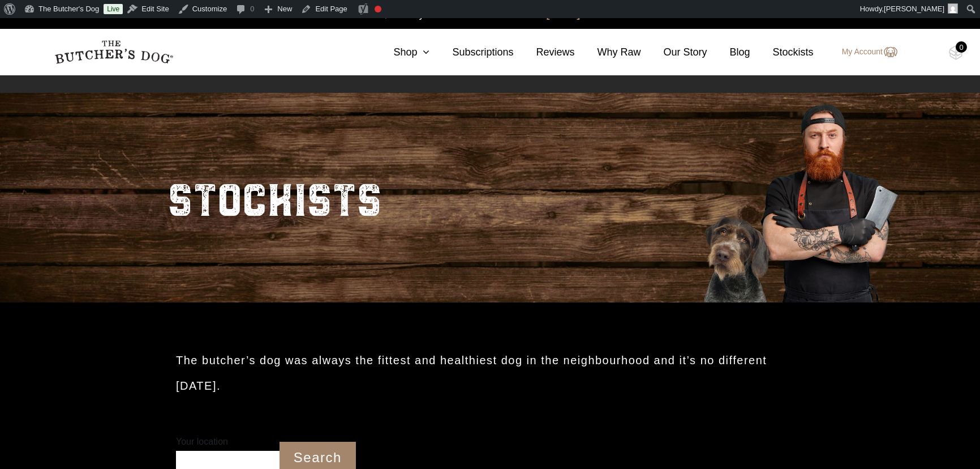  Describe the element at coordinates (799, 196) in the screenshot. I see `img: Butcher_Large_3.png` at that location.